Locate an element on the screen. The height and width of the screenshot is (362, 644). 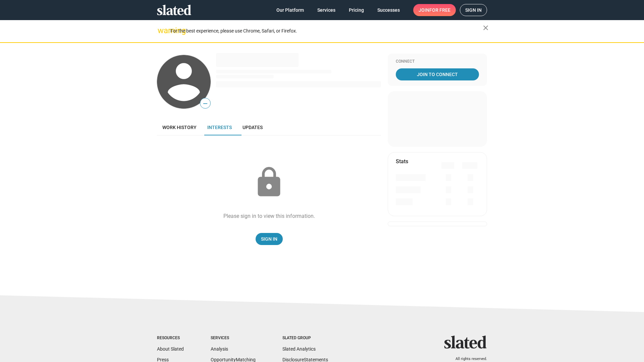
div: Connect is located at coordinates (437, 61).